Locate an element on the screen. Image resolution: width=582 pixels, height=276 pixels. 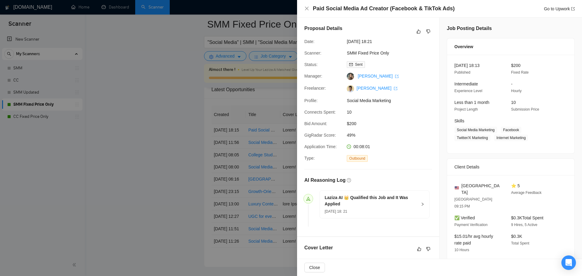
div: Open Intercom Messenger is located at coordinates (568, 263).